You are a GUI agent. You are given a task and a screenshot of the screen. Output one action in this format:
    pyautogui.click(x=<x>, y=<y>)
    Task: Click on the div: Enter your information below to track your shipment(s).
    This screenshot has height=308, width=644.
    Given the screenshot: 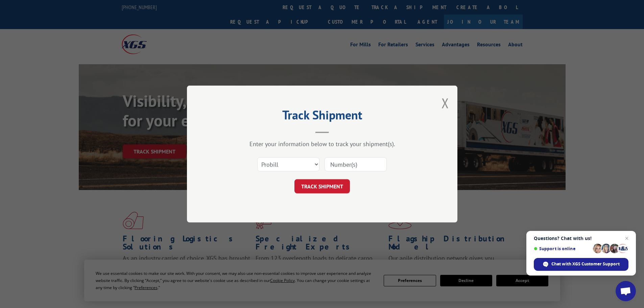 What is the action you would take?
    pyautogui.click(x=322, y=144)
    